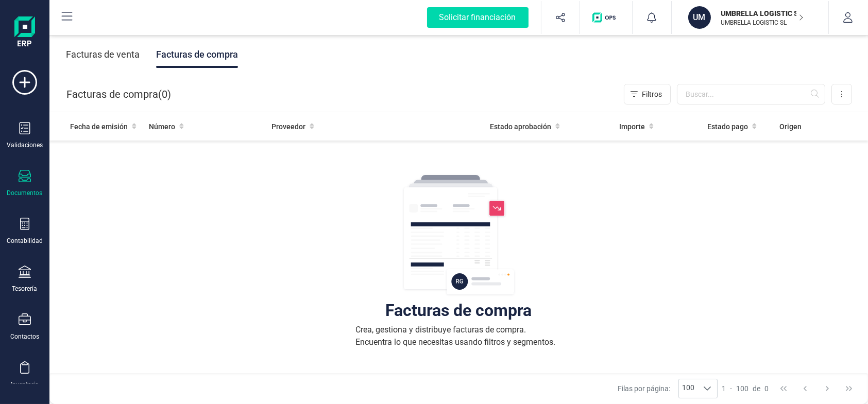 The height and width of the screenshot is (404, 868). I want to click on span: Estado pago, so click(727, 127).